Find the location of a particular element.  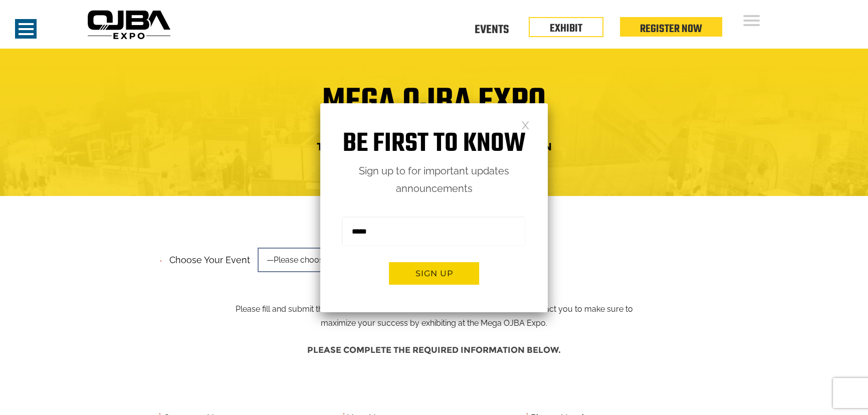

button: Sign up is located at coordinates (434, 273).